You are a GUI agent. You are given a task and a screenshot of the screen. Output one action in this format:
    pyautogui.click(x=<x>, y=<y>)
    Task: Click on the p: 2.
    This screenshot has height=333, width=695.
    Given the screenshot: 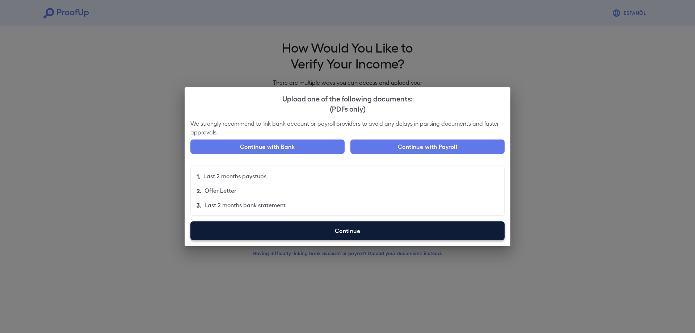 What is the action you would take?
    pyautogui.click(x=199, y=190)
    